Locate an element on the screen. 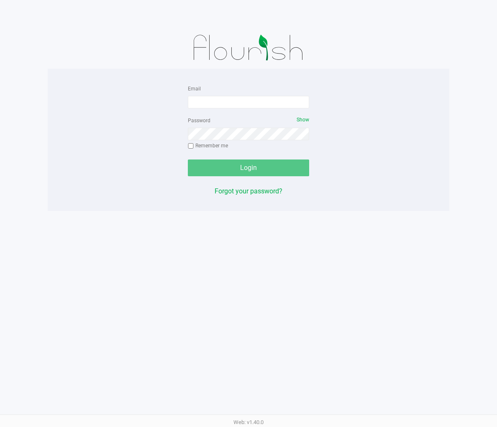 Image resolution: width=497 pixels, height=427 pixels. input: Remember me is located at coordinates (191, 146).